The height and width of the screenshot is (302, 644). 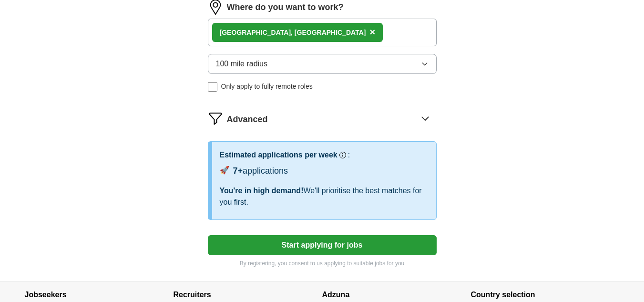 What do you see at coordinates (322, 245) in the screenshot?
I see `button: Start applying for jobs` at bounding box center [322, 245].